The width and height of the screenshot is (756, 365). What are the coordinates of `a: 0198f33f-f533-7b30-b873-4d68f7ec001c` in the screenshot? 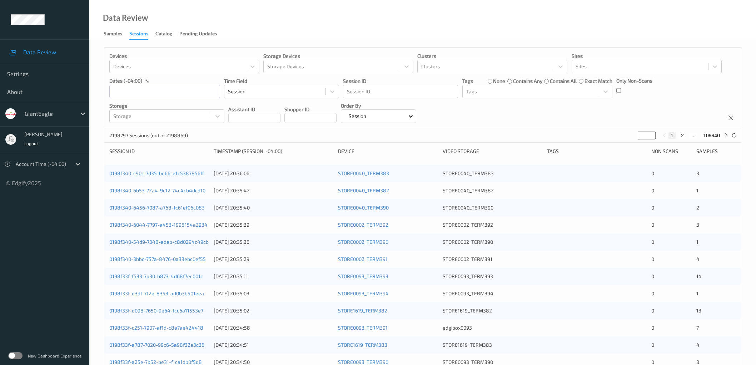 It's located at (156, 276).